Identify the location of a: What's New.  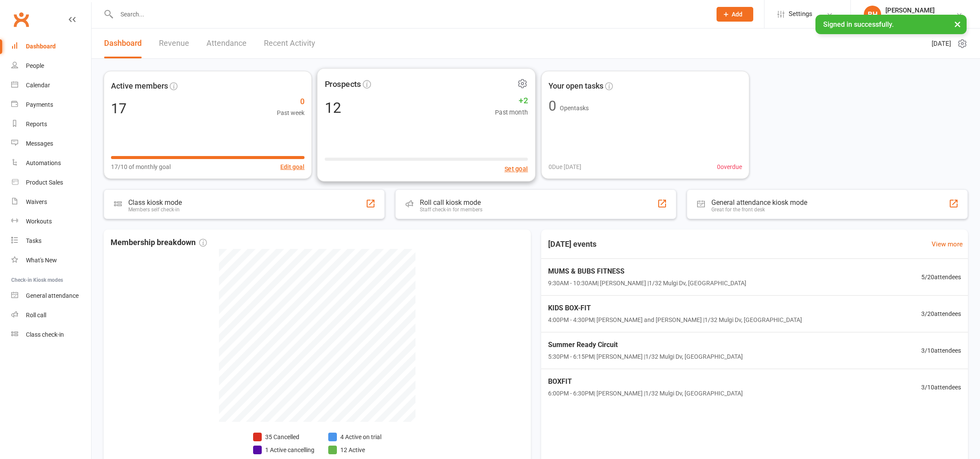
(51, 260).